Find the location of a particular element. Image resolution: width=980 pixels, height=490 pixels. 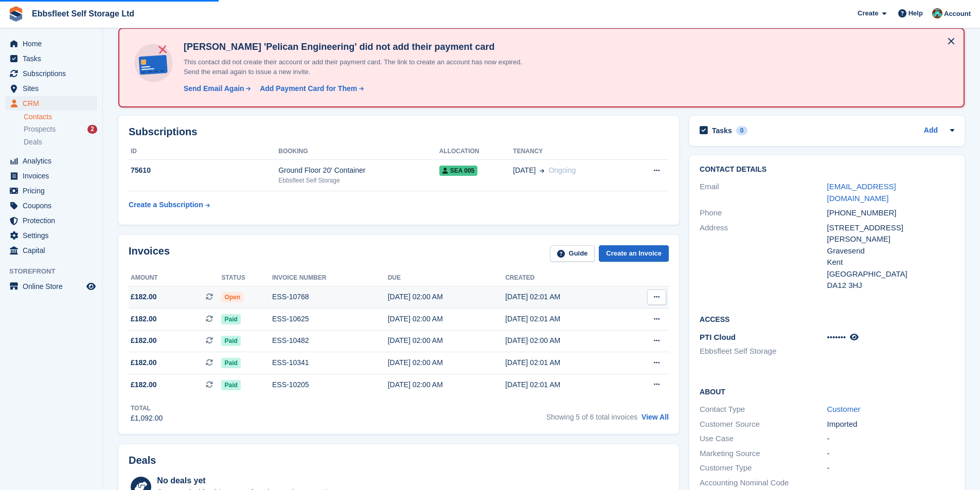

span: Coupons is located at coordinates (54, 206).